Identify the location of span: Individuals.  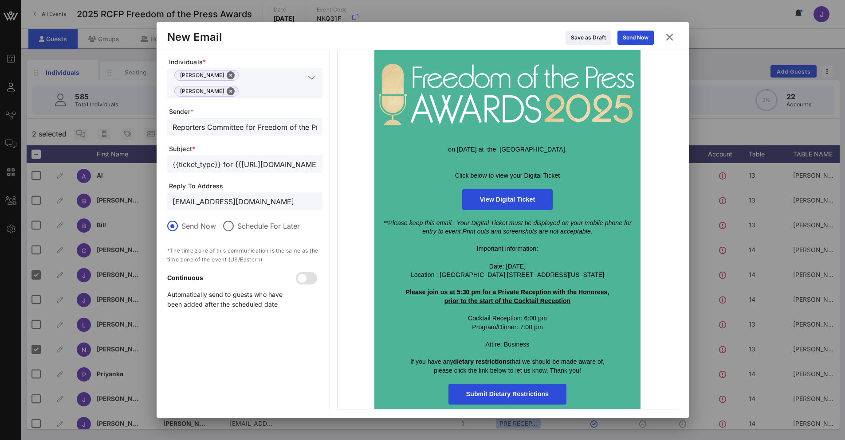
(246, 62).